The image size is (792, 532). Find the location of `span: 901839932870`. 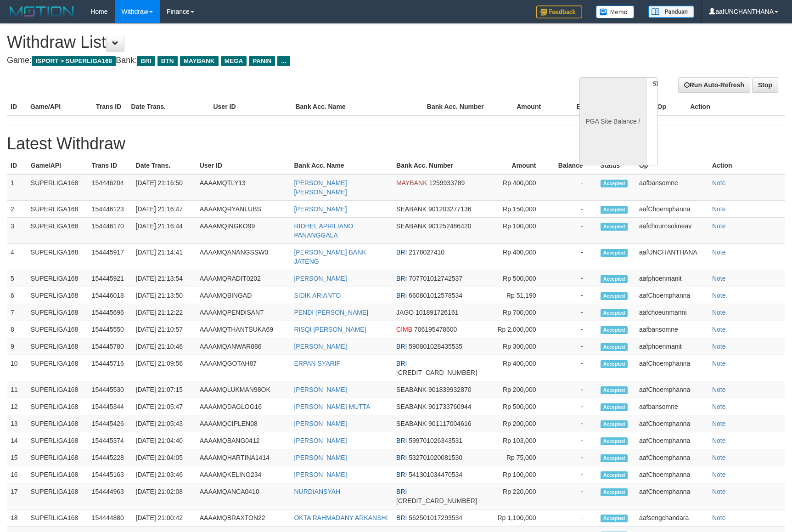

span: 901839932870 is located at coordinates (450, 390).